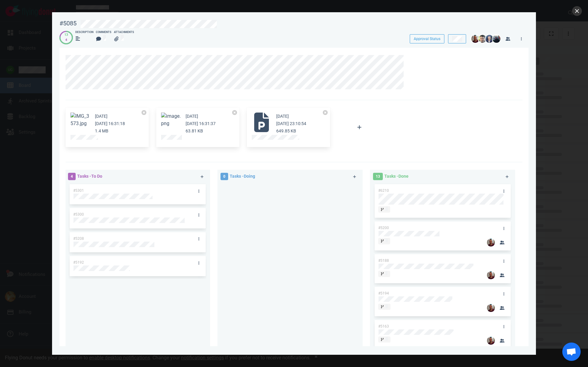 This screenshot has width=588, height=367. I want to click on span: 4, so click(72, 176).